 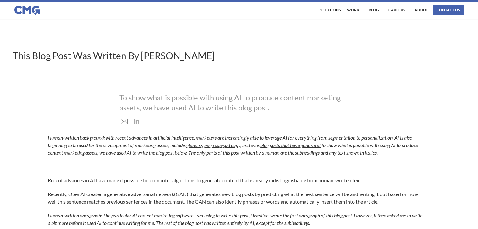 I want to click on div: To show what is possible with using AI to produce content marketing assets, we have used AI to wr..., so click(x=239, y=103).